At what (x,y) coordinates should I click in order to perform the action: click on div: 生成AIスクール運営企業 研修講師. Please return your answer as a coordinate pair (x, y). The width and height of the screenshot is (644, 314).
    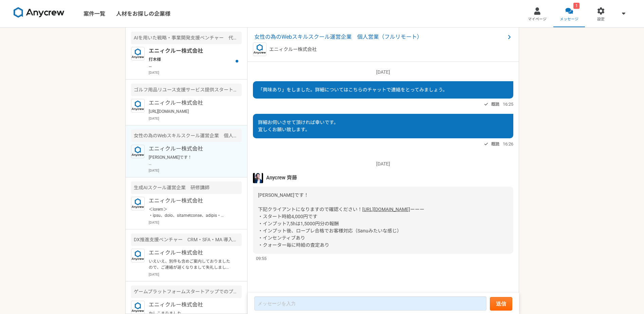
    Looking at the image, I should click on (186, 187).